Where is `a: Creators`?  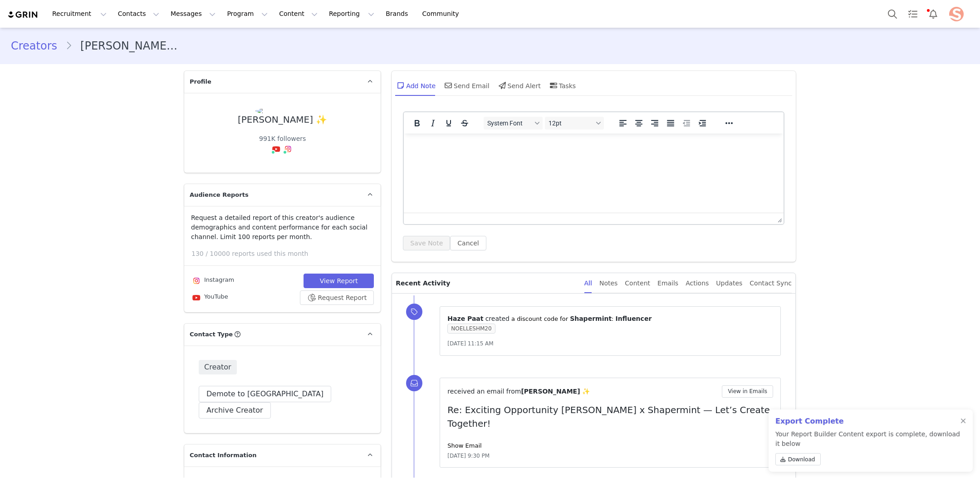
a: Creators is located at coordinates (38, 46).